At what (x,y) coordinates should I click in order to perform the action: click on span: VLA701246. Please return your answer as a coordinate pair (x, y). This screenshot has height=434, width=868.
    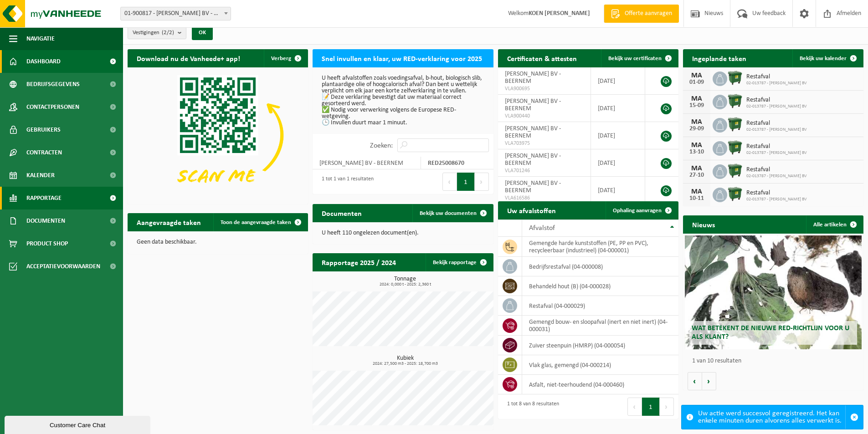
    Looking at the image, I should click on (545, 171).